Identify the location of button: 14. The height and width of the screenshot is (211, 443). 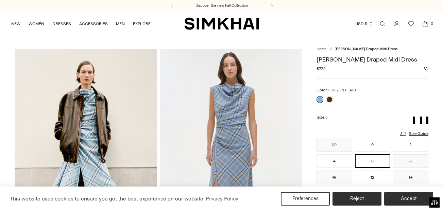
(410, 177).